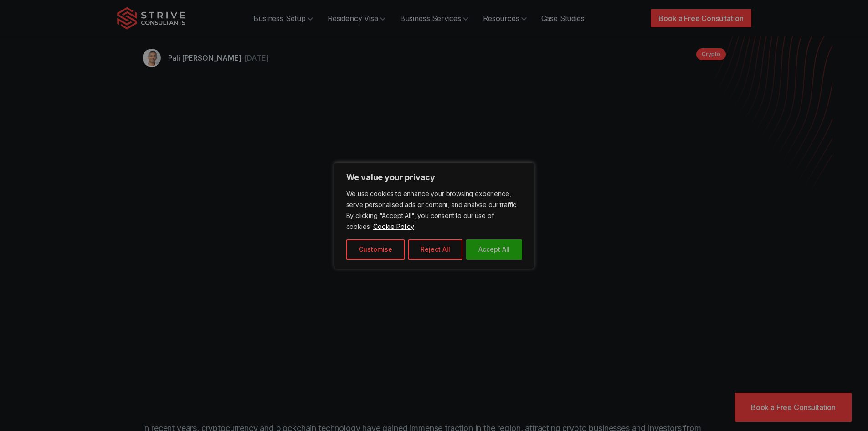  Describe the element at coordinates (435, 249) in the screenshot. I see `button: Reject All` at that location.